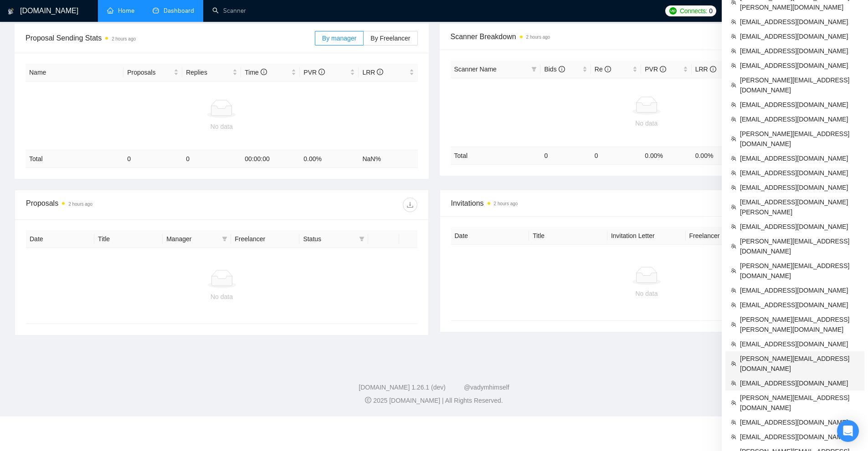 The height and width of the screenshot is (451, 868). What do you see at coordinates (390, 38) in the screenshot?
I see `span: By Freelancer` at bounding box center [390, 38].